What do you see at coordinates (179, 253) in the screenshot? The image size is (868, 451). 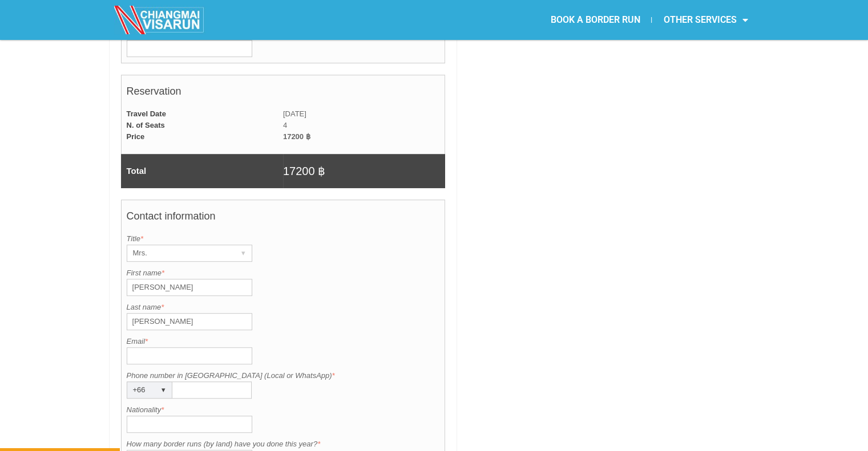 I see `div: Mrs.` at bounding box center [179, 253].